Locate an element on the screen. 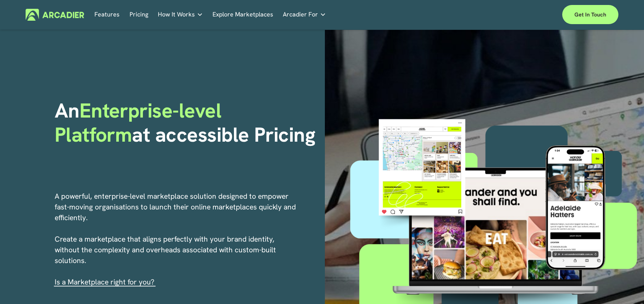  a: s a Marketplace right for you? is located at coordinates (105, 281).